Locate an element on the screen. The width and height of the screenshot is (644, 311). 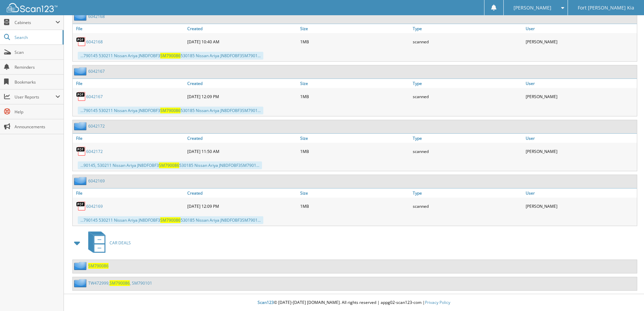
span: Bookmarks is located at coordinates (37, 81).